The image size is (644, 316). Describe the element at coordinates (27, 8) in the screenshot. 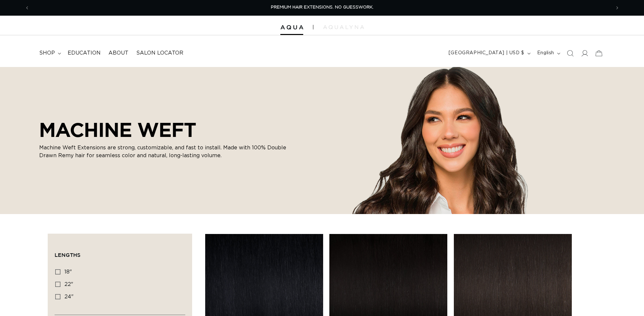

I see `button: Previous announcement` at that location.